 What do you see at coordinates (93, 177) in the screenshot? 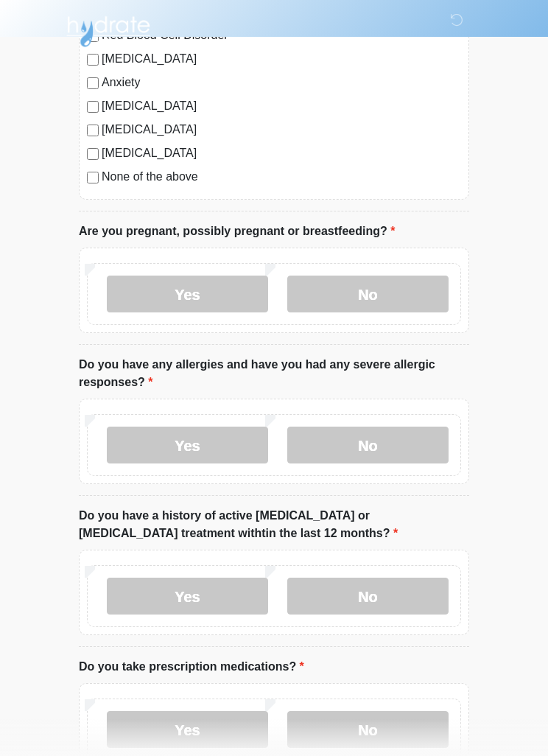
I see `input: None of the above` at bounding box center [93, 177].